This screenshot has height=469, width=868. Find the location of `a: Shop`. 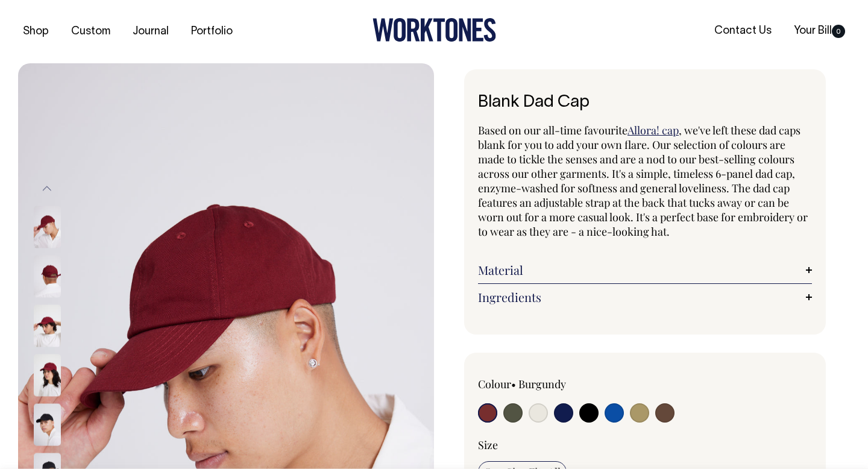

a: Shop is located at coordinates (36, 31).